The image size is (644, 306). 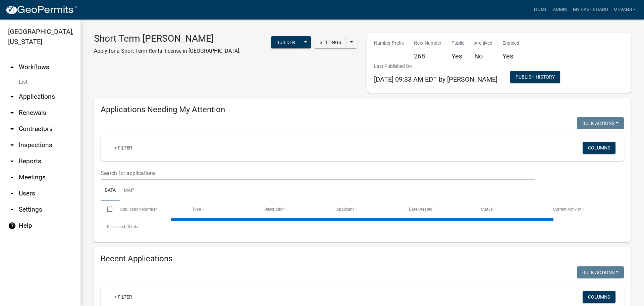 I want to click on span: Status, so click(x=487, y=209).